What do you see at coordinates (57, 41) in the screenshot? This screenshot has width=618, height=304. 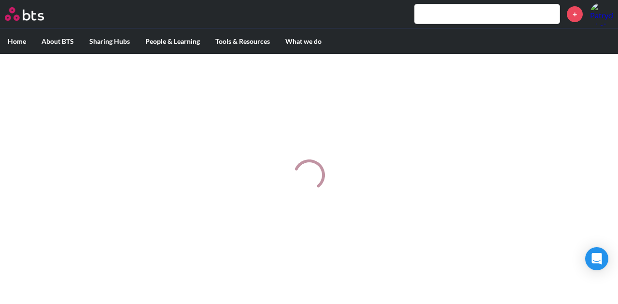 I see `label: About BTS` at bounding box center [57, 41].